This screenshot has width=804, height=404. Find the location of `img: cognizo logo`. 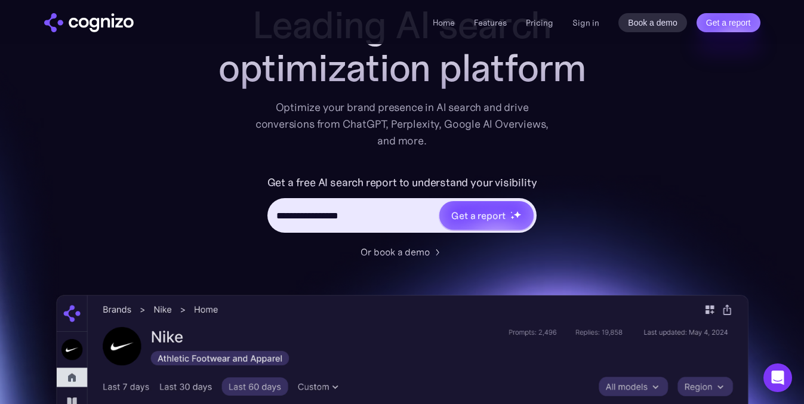

img: cognizo logo is located at coordinates (89, 23).